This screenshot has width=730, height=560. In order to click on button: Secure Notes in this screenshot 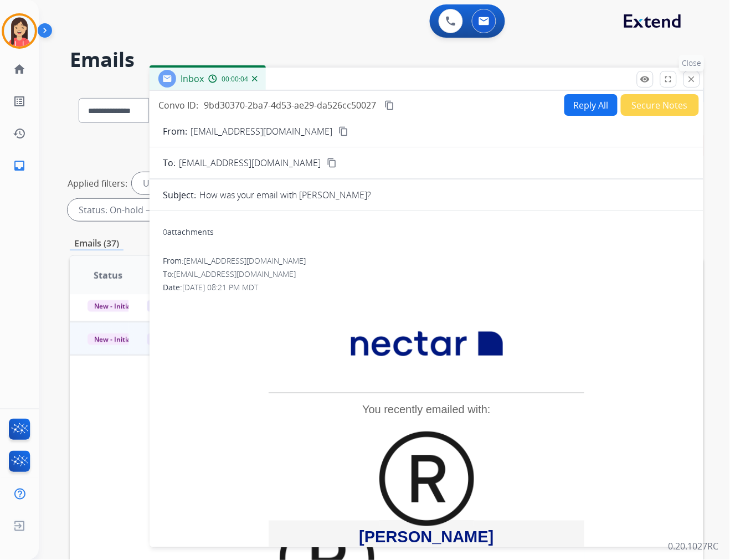, I will do `click(659, 105)`.